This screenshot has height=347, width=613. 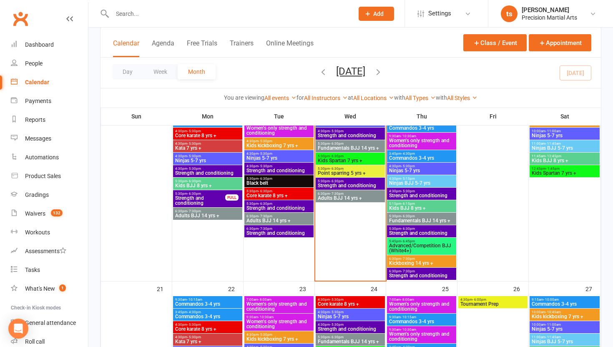 What do you see at coordinates (50, 323) in the screenshot?
I see `div: General attendance` at bounding box center [50, 323].